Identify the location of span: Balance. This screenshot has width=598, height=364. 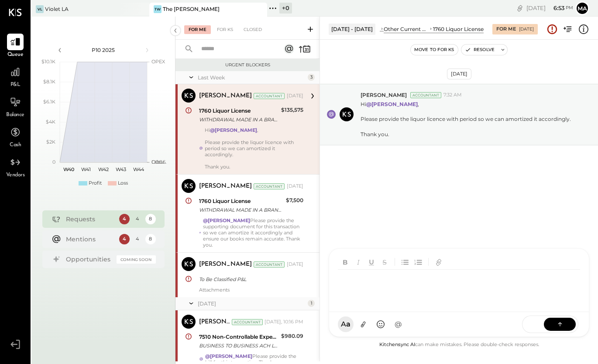
(15, 115).